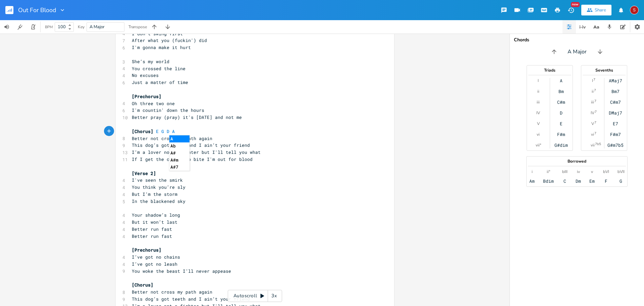 The width and height of the screenshot is (644, 306). I want to click on div: G#m7b5, so click(615, 145).